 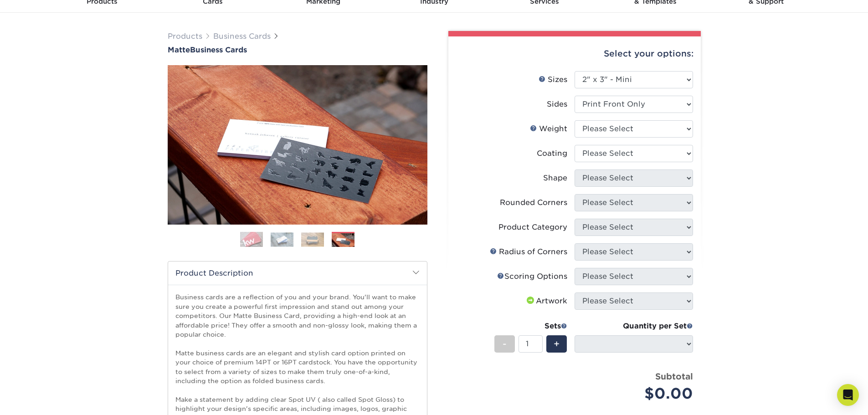 What do you see at coordinates (848, 395) in the screenshot?
I see `div: Open Intercom Messenger` at bounding box center [848, 395].